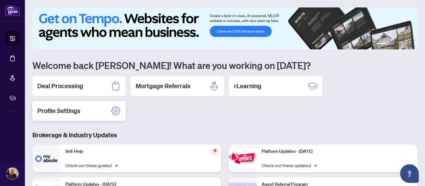  Describe the element at coordinates (225, 135) in the screenshot. I see `h3: Brokerage & Industry Updates` at that location.